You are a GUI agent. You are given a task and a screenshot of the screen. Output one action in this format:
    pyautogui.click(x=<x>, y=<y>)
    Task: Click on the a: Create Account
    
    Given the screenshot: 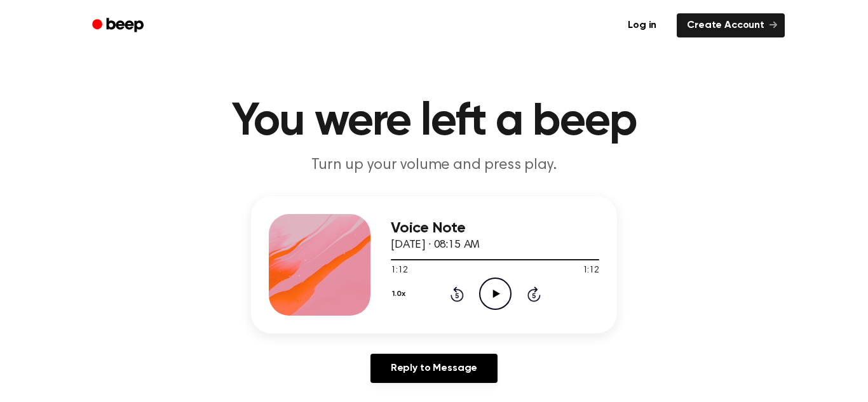 What is the action you would take?
    pyautogui.click(x=731, y=26)
    